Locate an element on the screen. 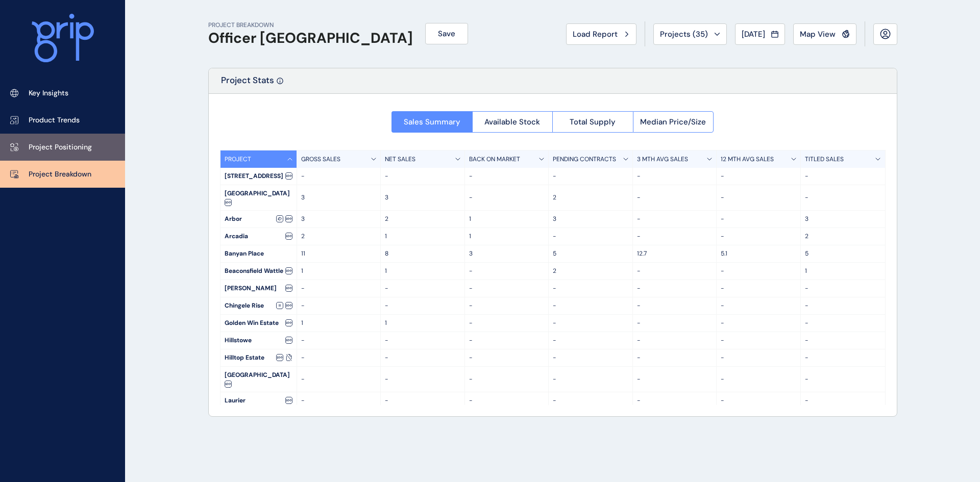  span: Map View is located at coordinates (817, 34).